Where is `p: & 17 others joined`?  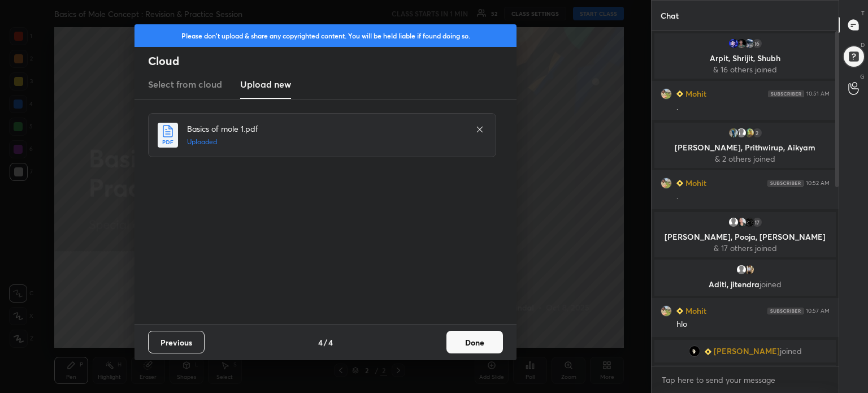 p: & 17 others joined is located at coordinates (745, 248).